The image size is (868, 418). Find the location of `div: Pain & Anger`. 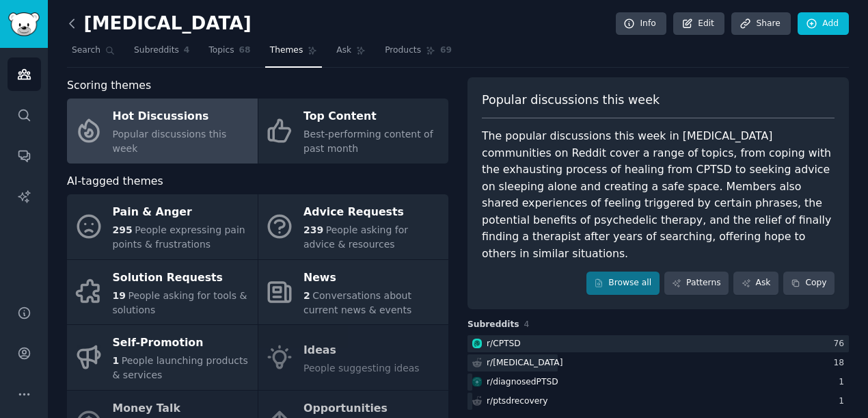

div: Pain & Anger is located at coordinates (182, 213).